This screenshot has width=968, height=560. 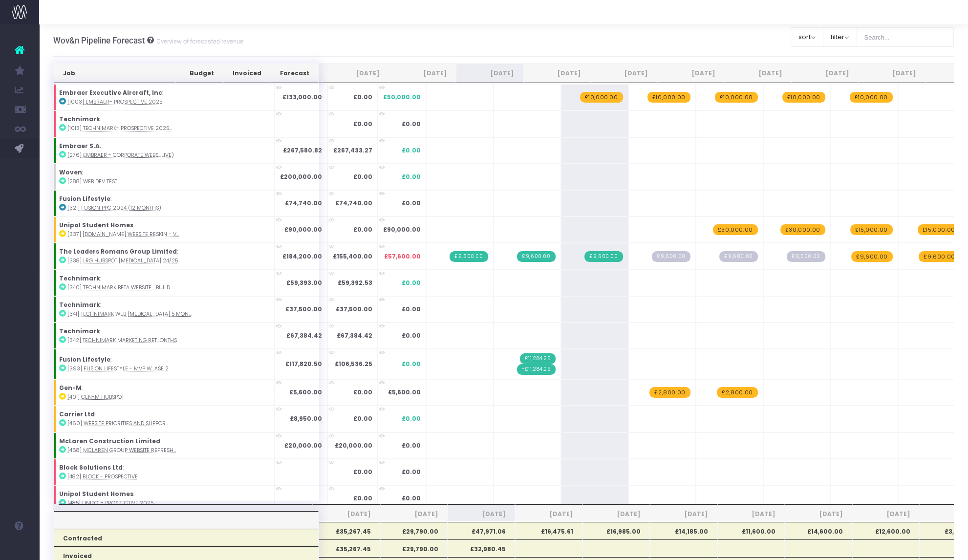 I want to click on th: Invoiced, so click(x=247, y=74).